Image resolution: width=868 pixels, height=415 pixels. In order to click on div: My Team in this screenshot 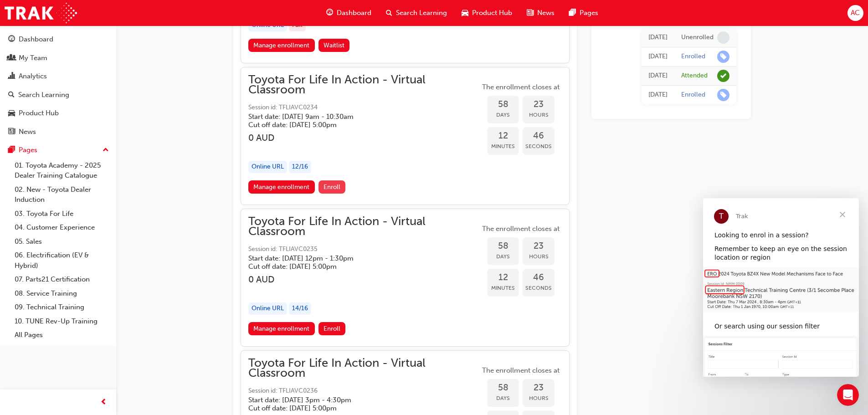, I will do `click(33, 58)`.